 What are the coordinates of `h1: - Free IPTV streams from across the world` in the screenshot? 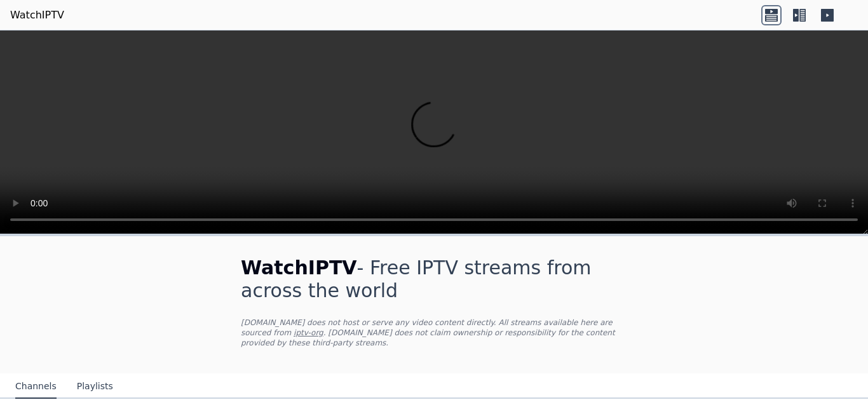 It's located at (434, 279).